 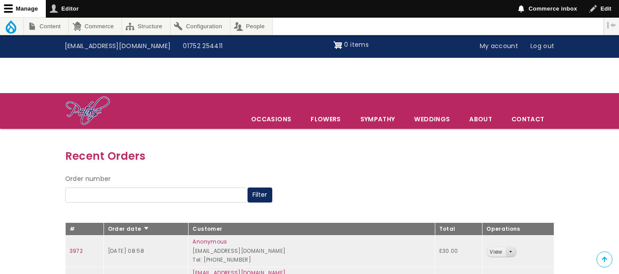 What do you see at coordinates (271, 119) in the screenshot?
I see `span: Occasions` at bounding box center [271, 119].